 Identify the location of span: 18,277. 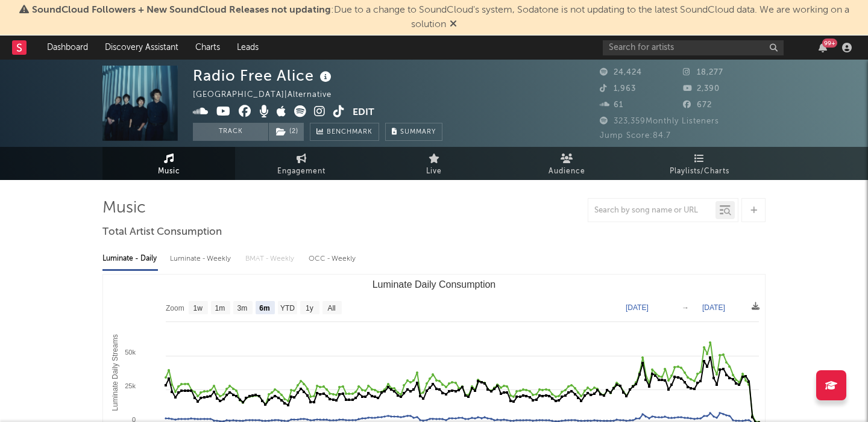
(703, 72).